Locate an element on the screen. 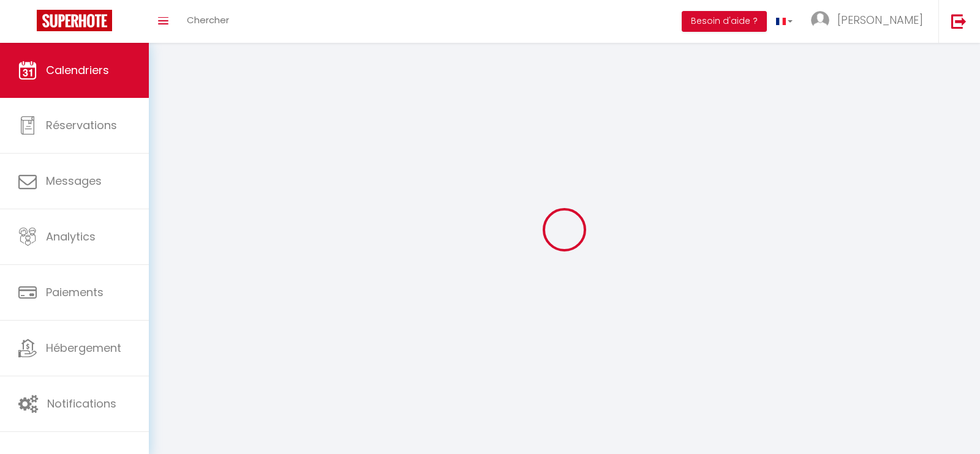 This screenshot has height=454, width=980. span: Hébergement is located at coordinates (83, 348).